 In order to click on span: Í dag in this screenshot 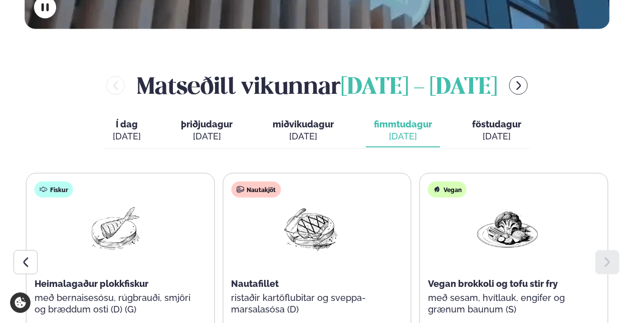, I will do `click(127, 124)`.